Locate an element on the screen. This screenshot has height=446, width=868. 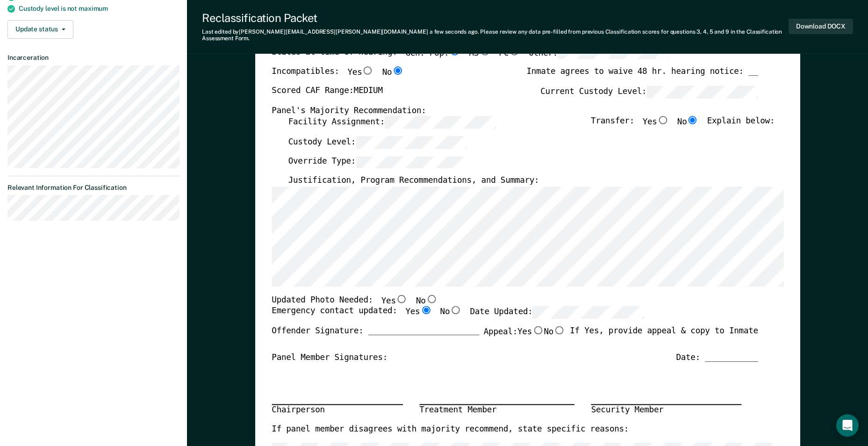
div: Transfer: Explain below: is located at coordinates (683, 126).